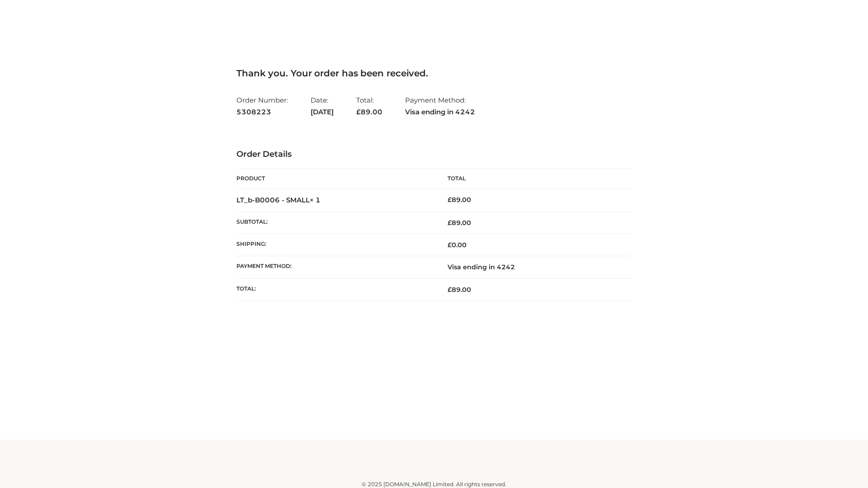 The image size is (868, 488). I want to click on th: Subtotal:, so click(335, 222).